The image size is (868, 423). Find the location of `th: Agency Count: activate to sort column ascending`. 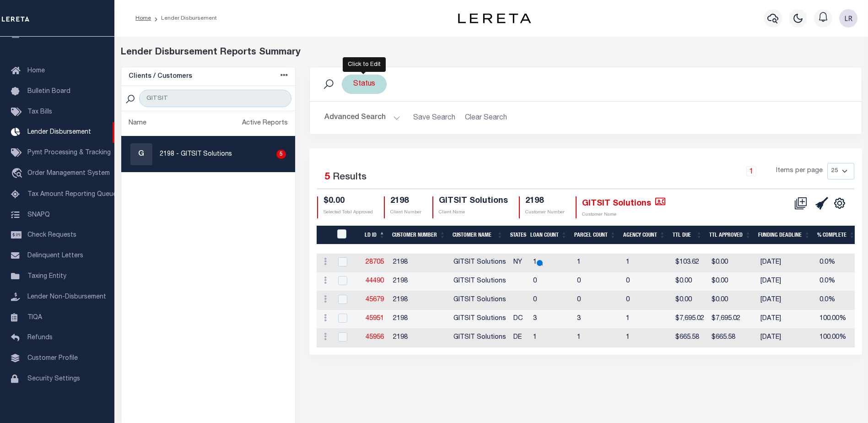

th: Agency Count: activate to sort column ascending is located at coordinates (644, 235).